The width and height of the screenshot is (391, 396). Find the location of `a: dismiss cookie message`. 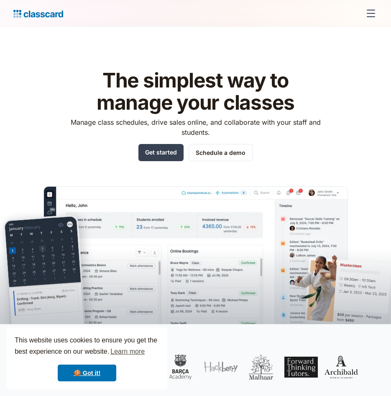

a: dismiss cookie message is located at coordinates (87, 373).